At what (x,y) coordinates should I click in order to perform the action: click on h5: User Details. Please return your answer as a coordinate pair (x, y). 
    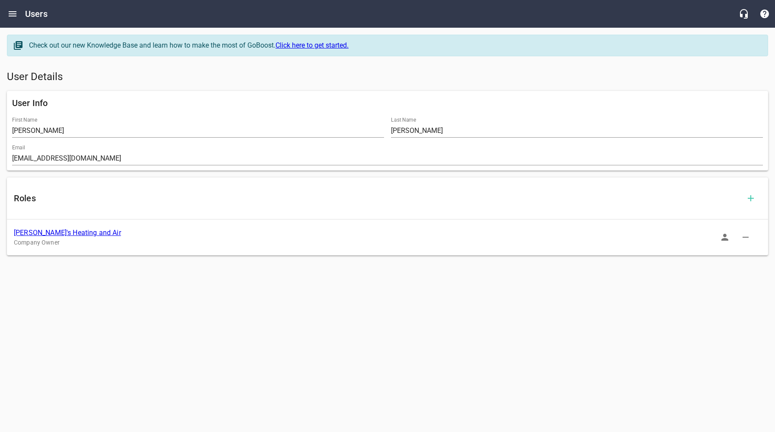
    Looking at the image, I should click on (387, 77).